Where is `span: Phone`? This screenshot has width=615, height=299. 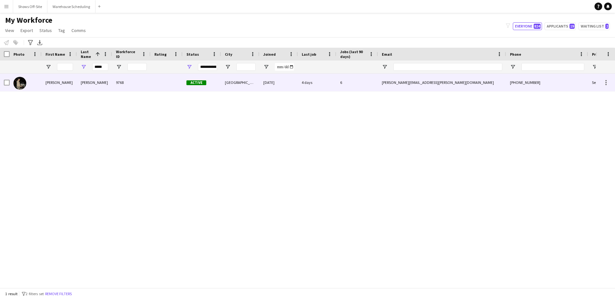 span: Phone is located at coordinates (515, 54).